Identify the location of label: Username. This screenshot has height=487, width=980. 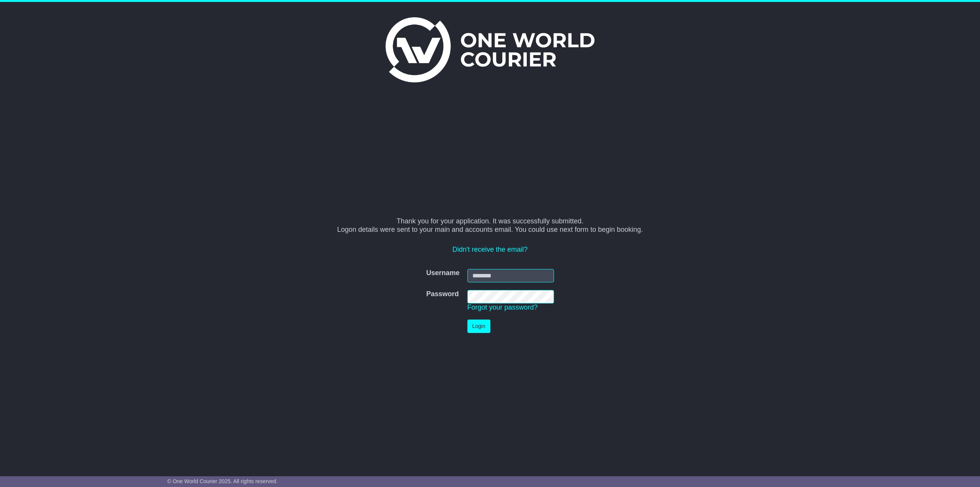
(442, 273).